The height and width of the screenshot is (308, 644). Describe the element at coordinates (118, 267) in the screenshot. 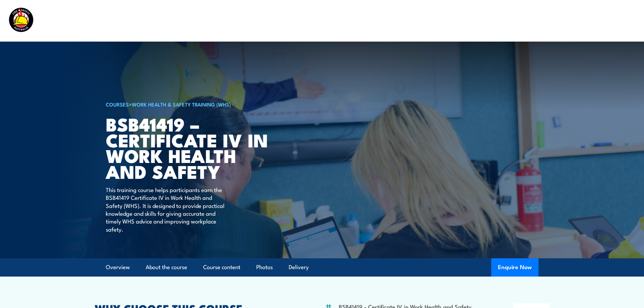

I see `a: Overview` at that location.